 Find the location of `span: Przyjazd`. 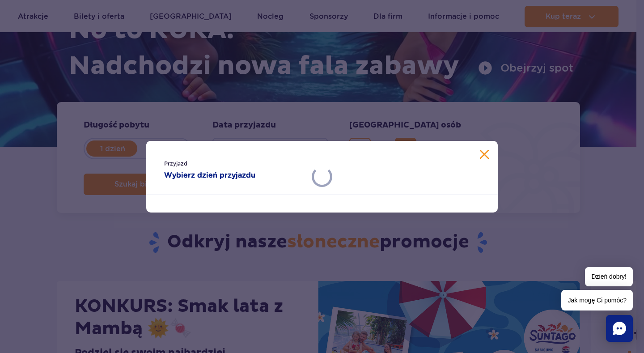

span: Przyjazd is located at coordinates (234, 164).